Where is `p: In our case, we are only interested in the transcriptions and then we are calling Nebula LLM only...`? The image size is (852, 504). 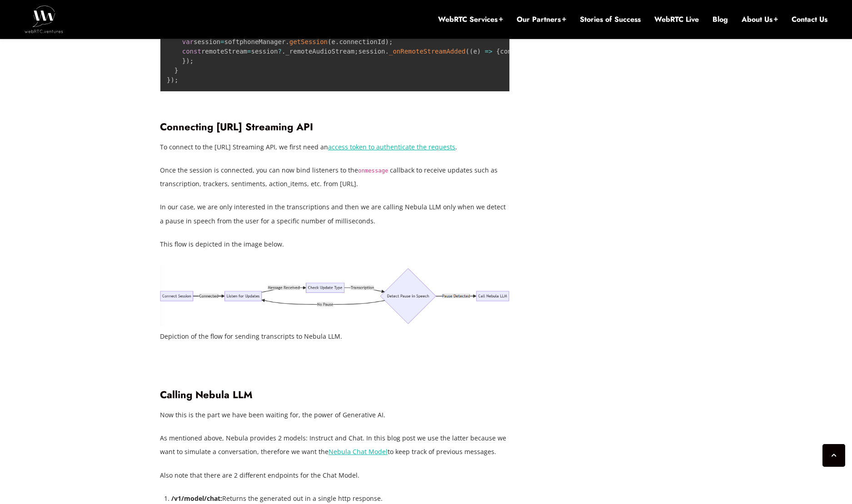 p: In our case, we are only interested in the transcriptions and then we are calling Nebula LLM only... is located at coordinates (335, 214).